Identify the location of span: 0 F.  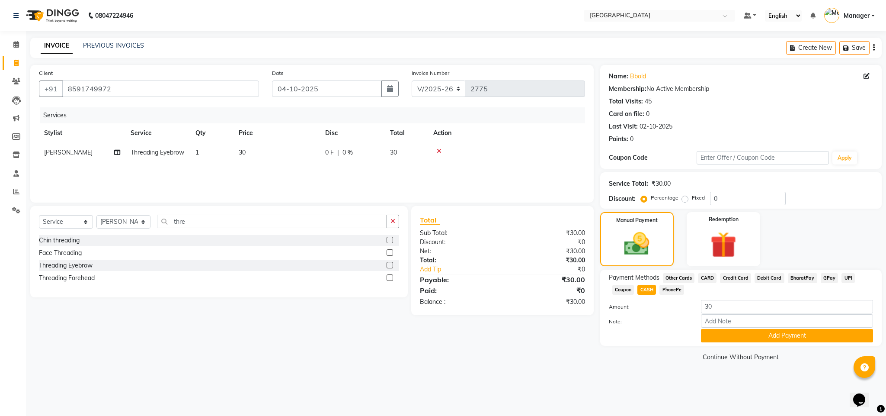
(329, 152).